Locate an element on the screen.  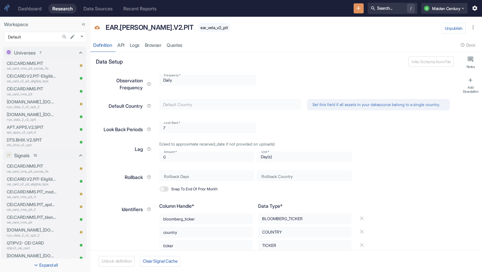
div: Definition is located at coordinates (102, 45).